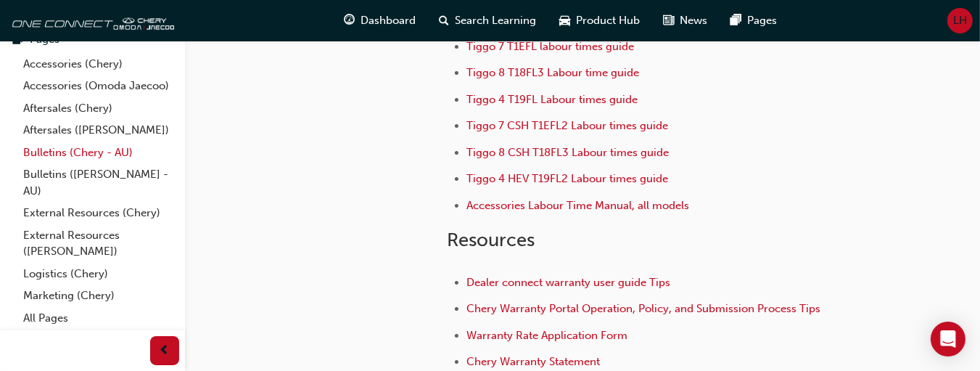  Describe the element at coordinates (567, 125) in the screenshot. I see `span: Tiggo 7 CSH T1EFL2 Labour times guide` at that location.